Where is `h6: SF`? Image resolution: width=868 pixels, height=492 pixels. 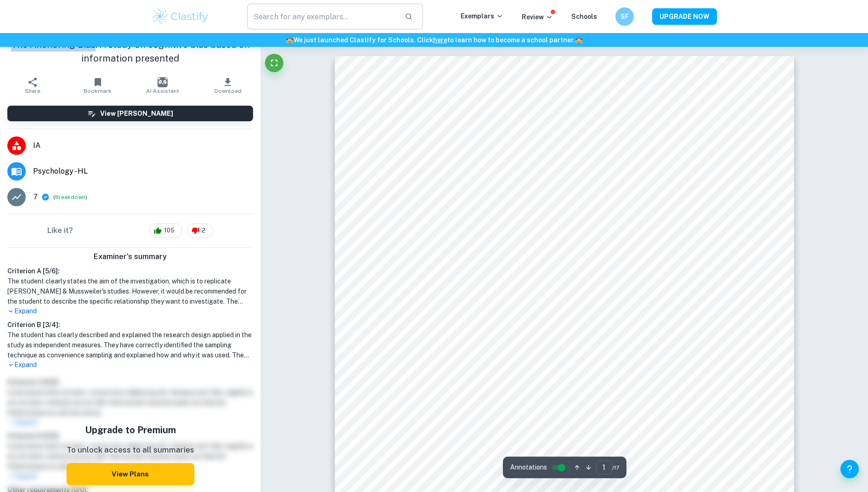 h6: SF is located at coordinates (625, 17).